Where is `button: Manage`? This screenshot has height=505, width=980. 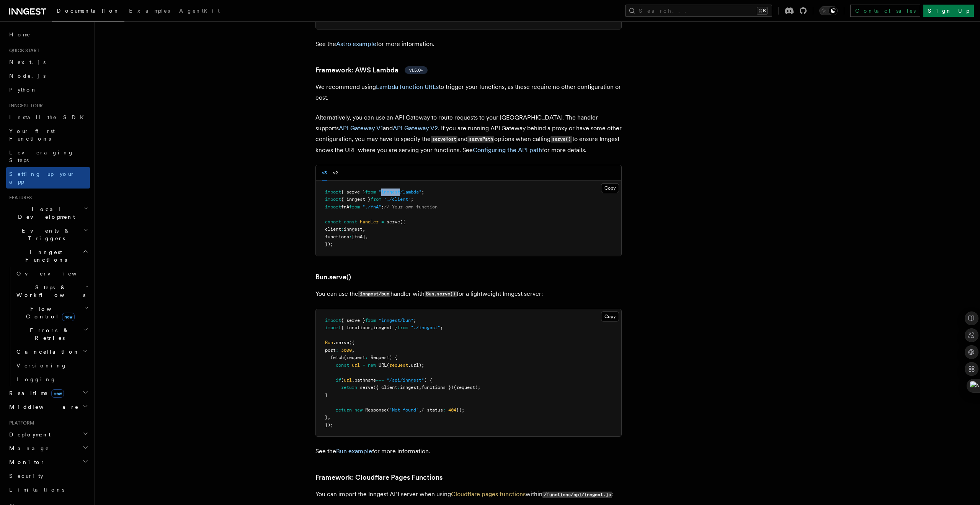
button: Manage is located at coordinates (48, 448).